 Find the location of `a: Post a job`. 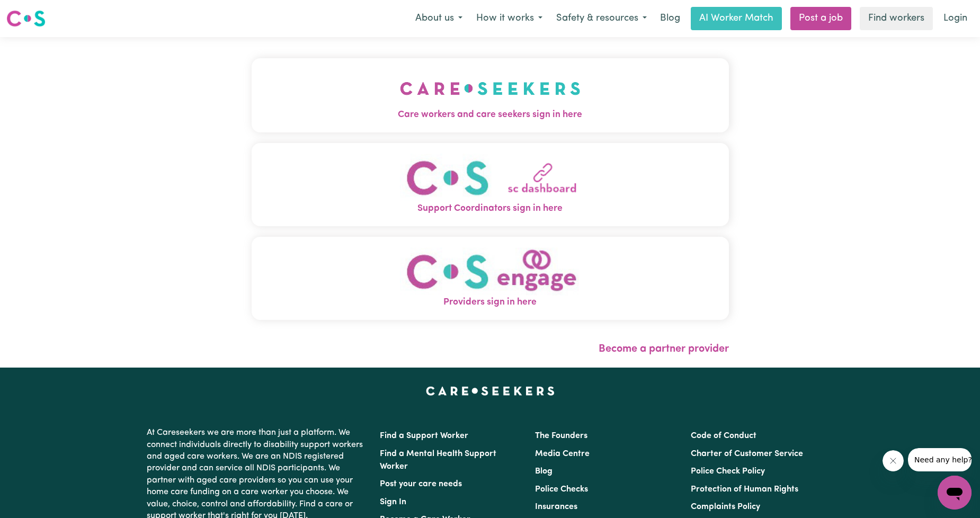

a: Post a job is located at coordinates (820, 18).